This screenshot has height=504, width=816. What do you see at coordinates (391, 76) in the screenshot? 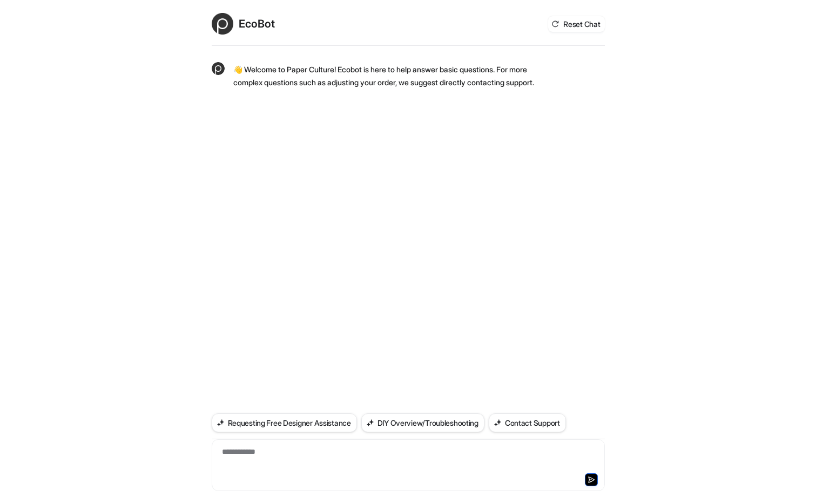
I see `p: 👋 Welcome to Paper Culture! Ecobot is here to help answer basic questions. For more complex quest...` at bounding box center [391, 76].